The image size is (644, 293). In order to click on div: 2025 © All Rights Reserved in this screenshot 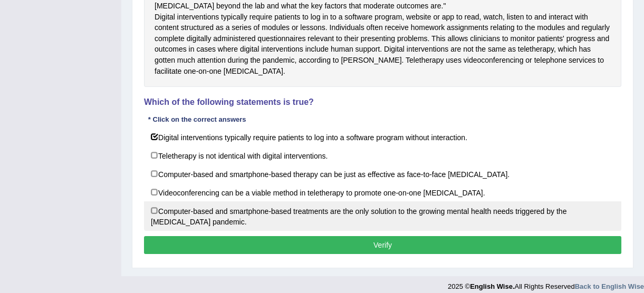, I will do `click(546, 284)`.